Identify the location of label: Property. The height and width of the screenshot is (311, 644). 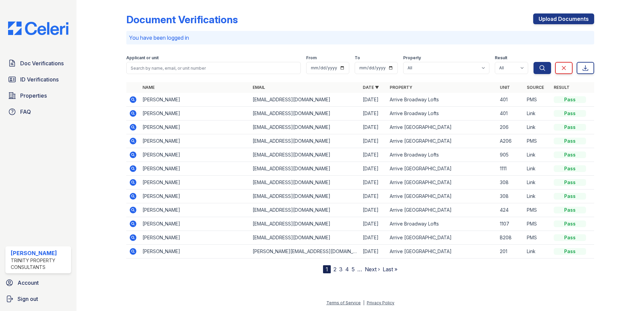
(412, 58).